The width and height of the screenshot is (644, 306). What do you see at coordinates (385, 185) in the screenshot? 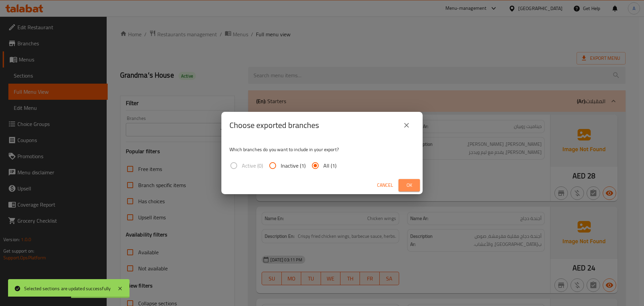
I see `span: Cancel` at bounding box center [385, 185].